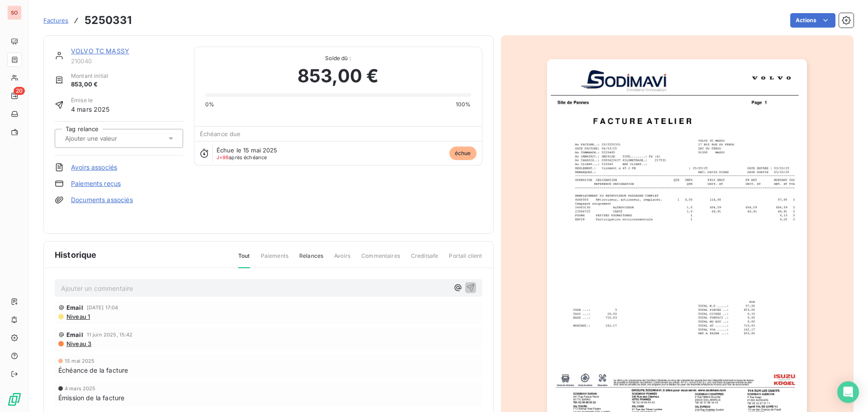 This screenshot has width=868, height=412. What do you see at coordinates (75, 255) in the screenshot?
I see `span: Historique` at bounding box center [75, 255].